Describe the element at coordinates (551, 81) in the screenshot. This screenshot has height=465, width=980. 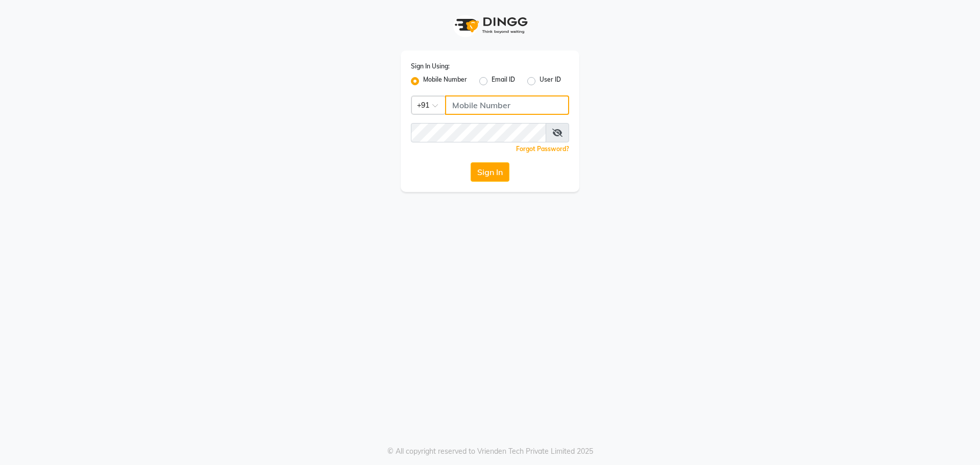
I see `label: User ID` at that location.